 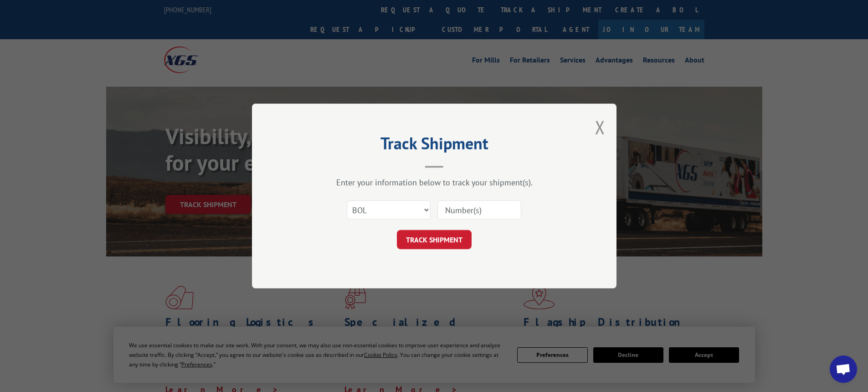 I want to click on div: Open chat, so click(x=843, y=369).